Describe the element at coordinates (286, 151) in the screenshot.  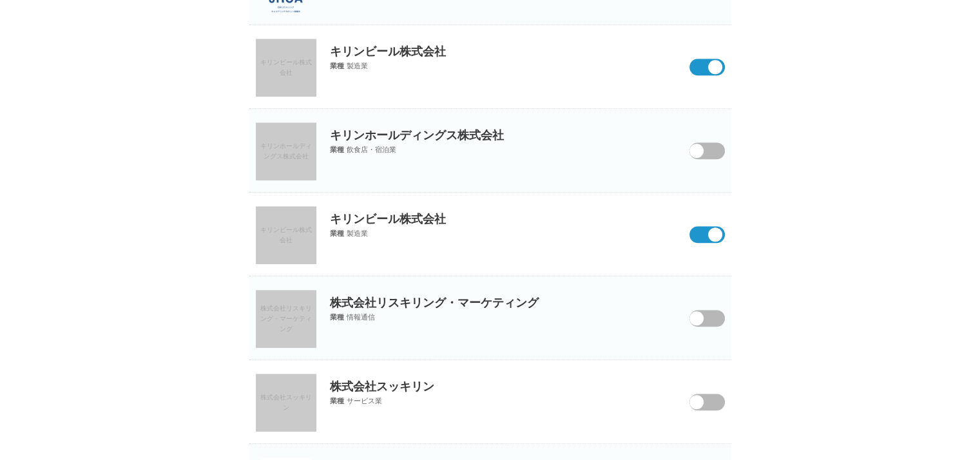
I see `a: キリンホールディングス株式会社` at that location.